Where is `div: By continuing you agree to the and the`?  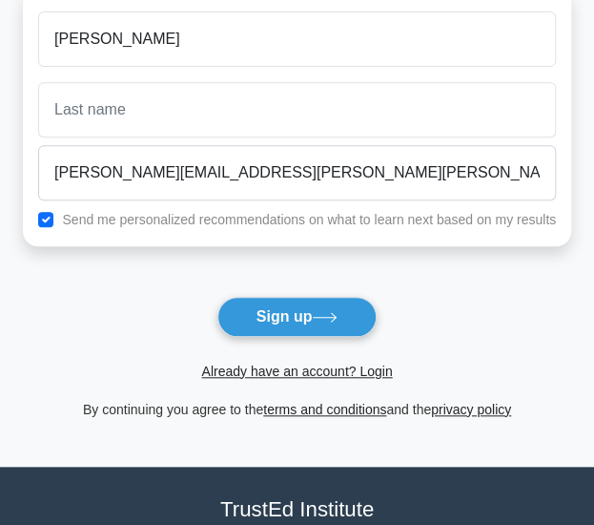
div: By continuing you agree to the and the is located at coordinates (297, 409).